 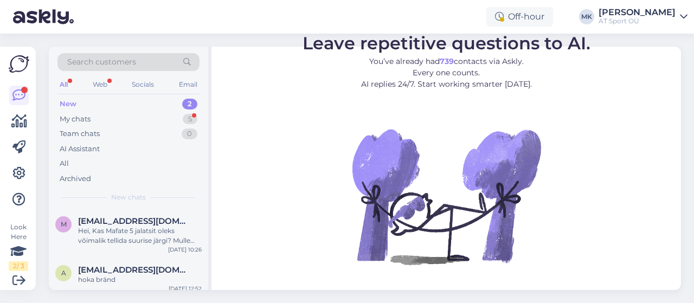 What do you see at coordinates (101, 62) in the screenshot?
I see `span: Search customers` at bounding box center [101, 62].